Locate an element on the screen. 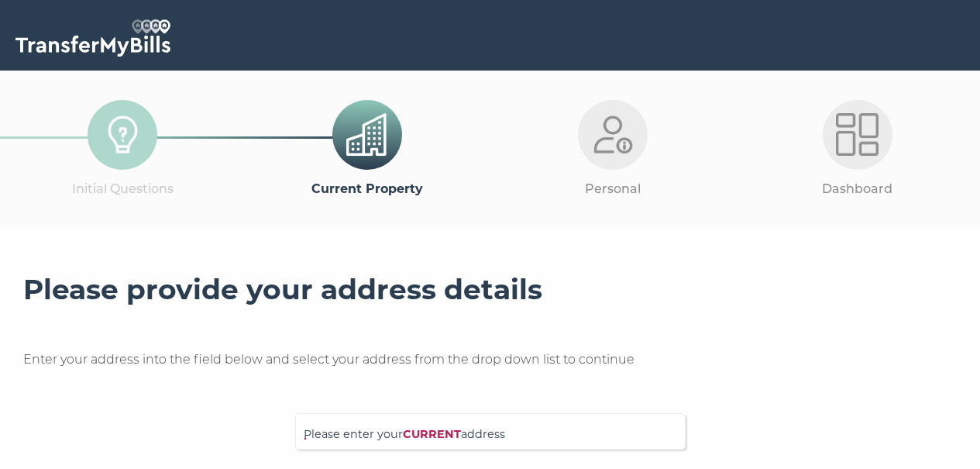 The height and width of the screenshot is (469, 980). img: Initial-Questions-Icon.png is located at coordinates (122, 134).